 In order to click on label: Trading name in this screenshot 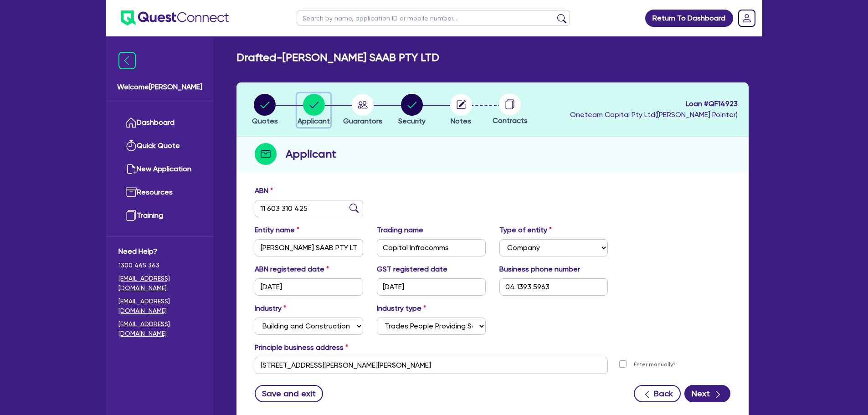, I will do `click(400, 230)`.